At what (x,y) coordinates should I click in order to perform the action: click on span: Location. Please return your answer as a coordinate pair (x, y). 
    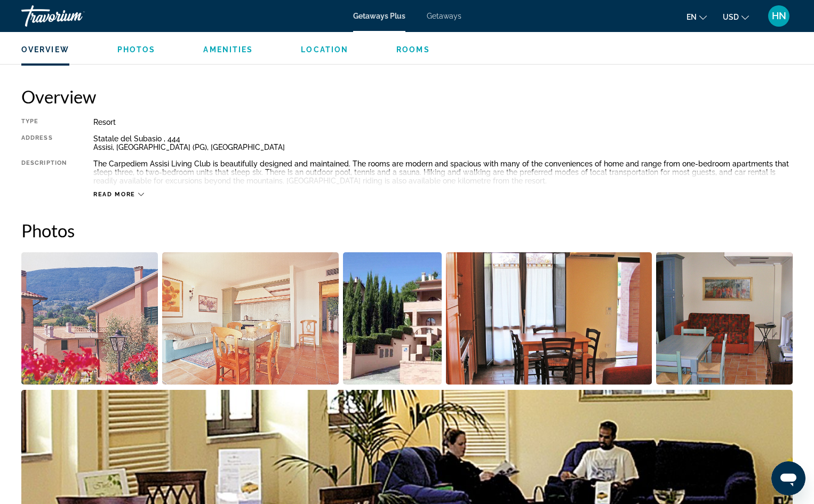
    Looking at the image, I should click on (324, 49).